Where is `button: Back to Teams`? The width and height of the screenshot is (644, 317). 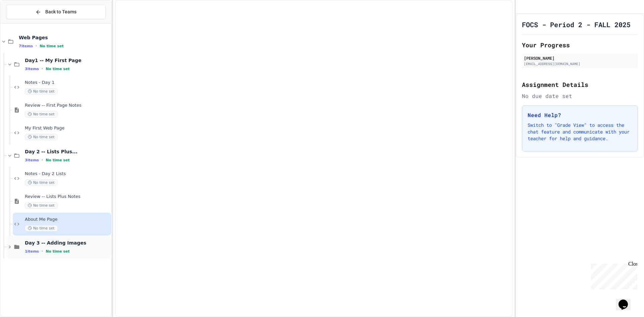
button: Back to Teams is located at coordinates (56, 12).